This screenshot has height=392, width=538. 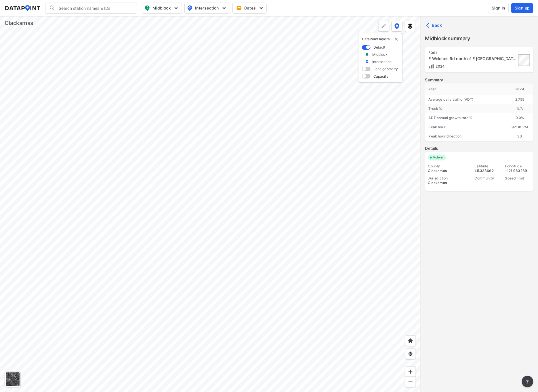 I want to click on div: ADT annual growth rate %, so click(x=466, y=118).